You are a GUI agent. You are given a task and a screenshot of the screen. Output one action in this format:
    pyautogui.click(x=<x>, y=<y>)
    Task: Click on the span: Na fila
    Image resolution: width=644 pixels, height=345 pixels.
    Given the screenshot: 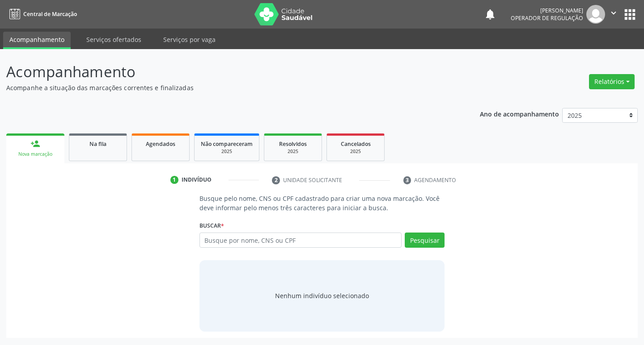 What is the action you would take?
    pyautogui.click(x=98, y=144)
    